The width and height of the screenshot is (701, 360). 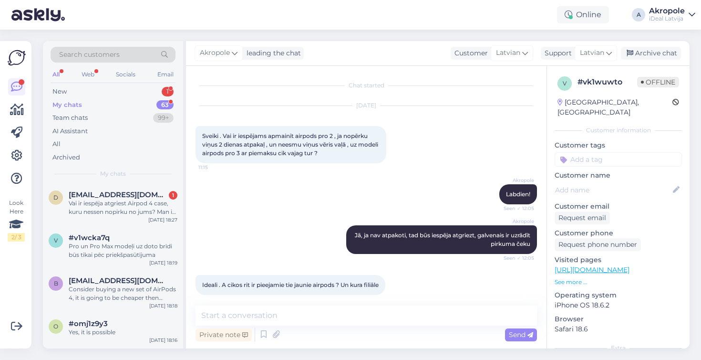 I want to click on span: 12:29, so click(x=216, y=299).